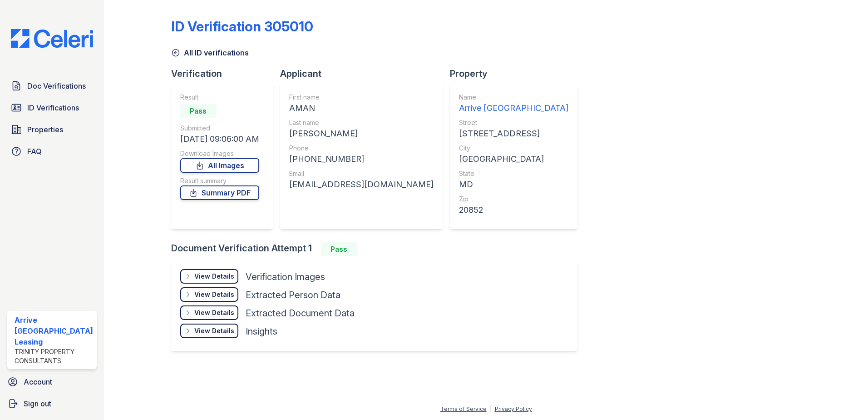  I want to click on a: Account, so click(52, 382).